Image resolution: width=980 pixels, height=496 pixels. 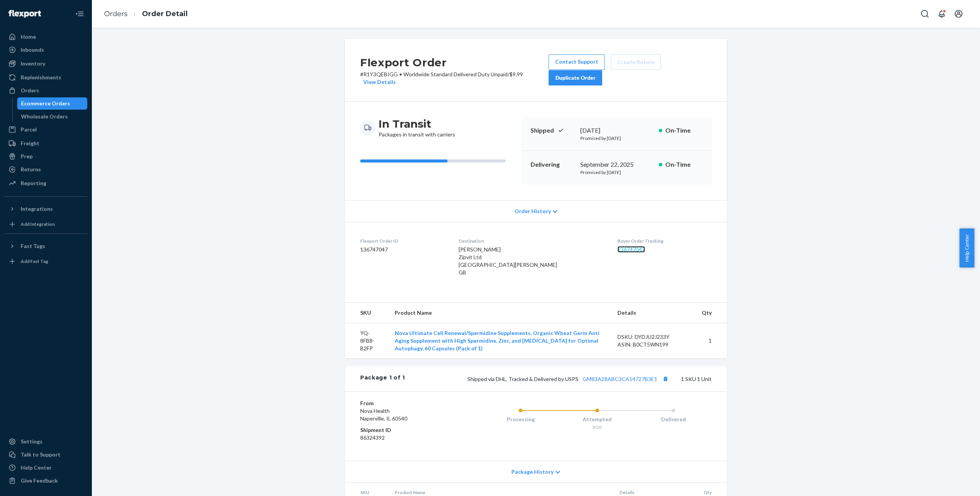 What do you see at coordinates (45, 116) in the screenshot?
I see `div: Wholesale Orders` at bounding box center [45, 116].